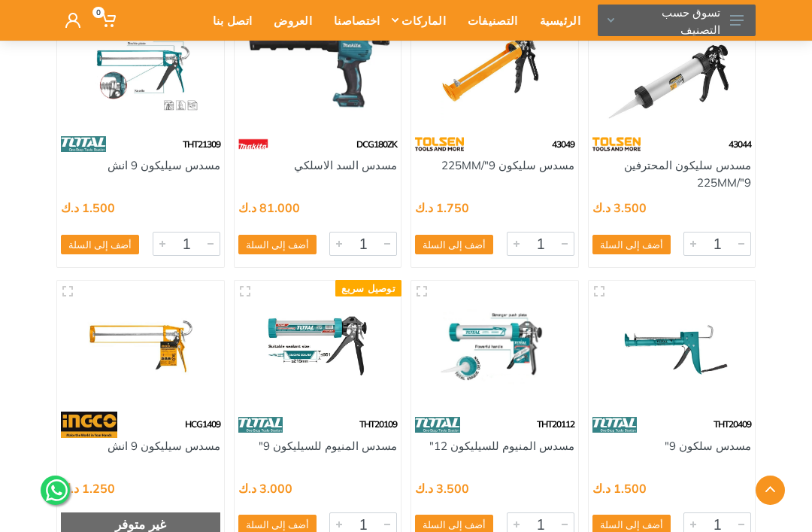  Describe the element at coordinates (89, 424) in the screenshot. I see `img: 91.webp` at that location.